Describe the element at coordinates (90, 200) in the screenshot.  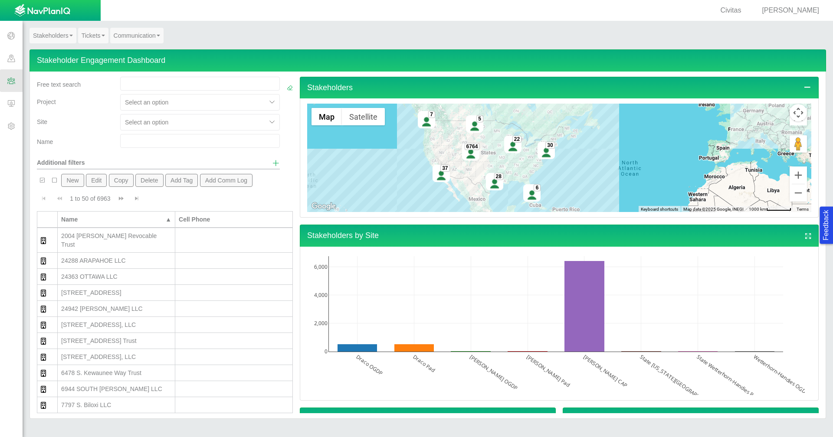
I see `div: 1 to 50 of 6963` at that location.